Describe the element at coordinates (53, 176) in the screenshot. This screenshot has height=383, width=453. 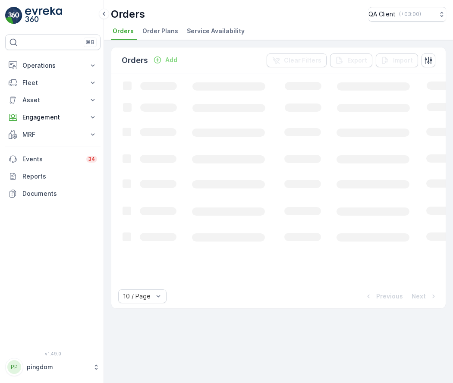
I see `a: Reports` at that location.